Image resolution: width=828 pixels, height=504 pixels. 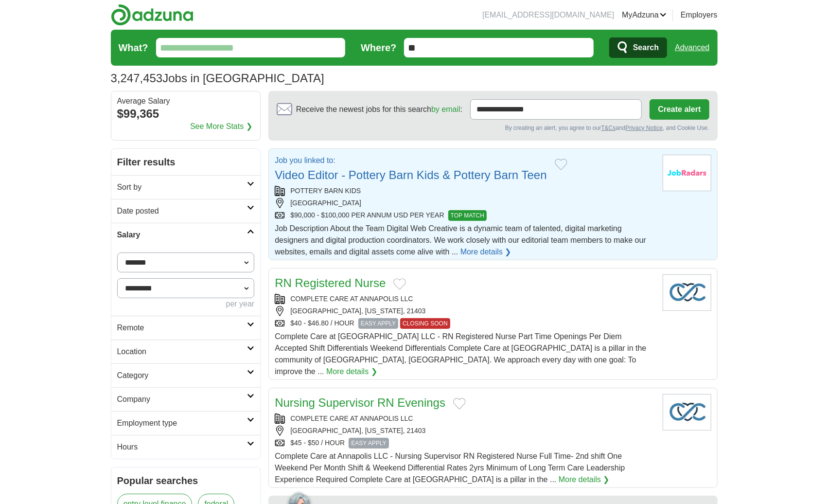 What do you see at coordinates (186, 304) in the screenshot?
I see `div: per year` at bounding box center [186, 304].